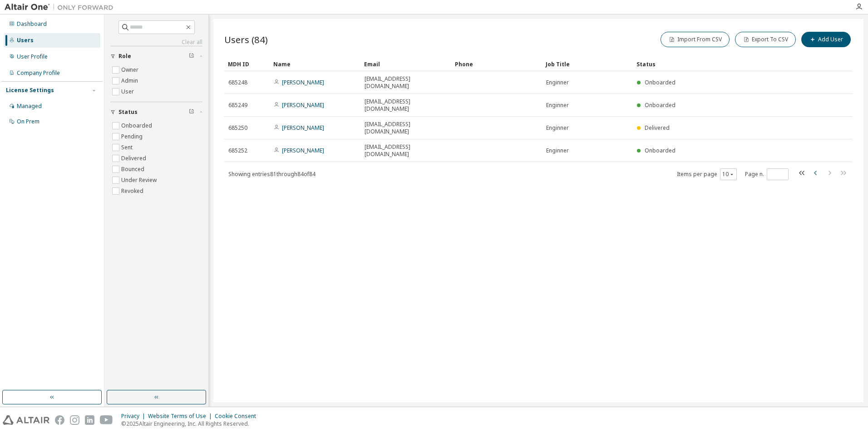 This screenshot has height=433, width=868. I want to click on div: Website Terms of Use, so click(181, 416).